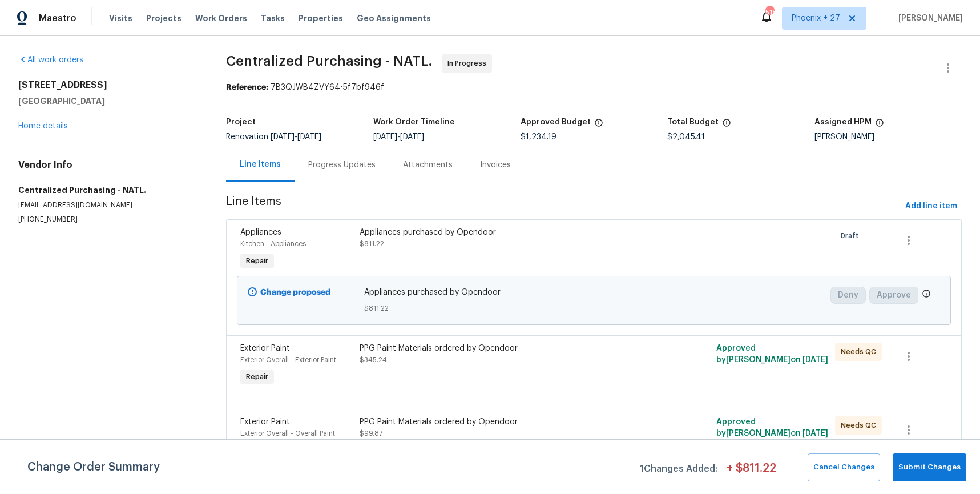 The width and height of the screenshot is (980, 494). What do you see at coordinates (287, 434) in the screenshot?
I see `span: Exterior Overall - Overall Paint` at bounding box center [287, 434].